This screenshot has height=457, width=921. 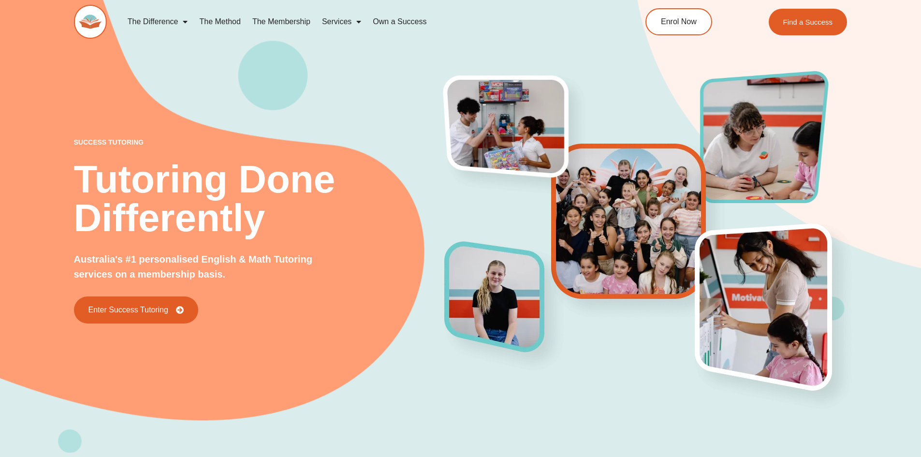 What do you see at coordinates (678, 22) in the screenshot?
I see `span: Enrol Now` at bounding box center [678, 22].